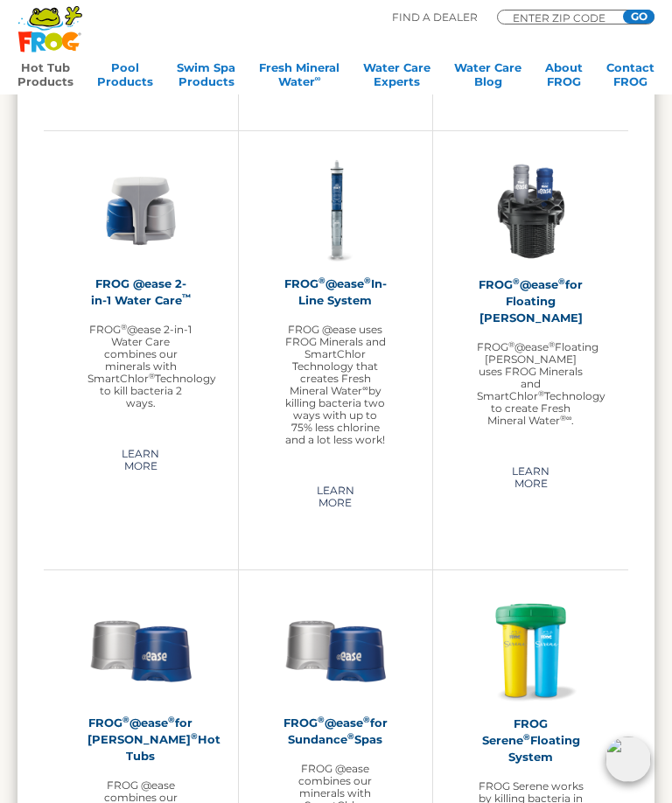 The height and width of the screenshot is (803, 672). Describe the element at coordinates (299, 78) in the screenshot. I see `a: Fresh MineralWater∞` at that location.